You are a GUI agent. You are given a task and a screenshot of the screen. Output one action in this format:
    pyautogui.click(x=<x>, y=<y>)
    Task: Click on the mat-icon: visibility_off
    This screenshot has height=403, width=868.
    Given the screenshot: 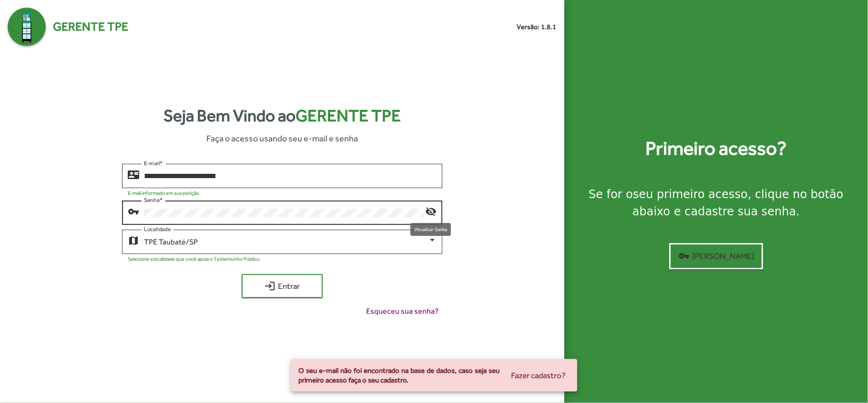 What is the action you would take?
    pyautogui.click(x=431, y=211)
    